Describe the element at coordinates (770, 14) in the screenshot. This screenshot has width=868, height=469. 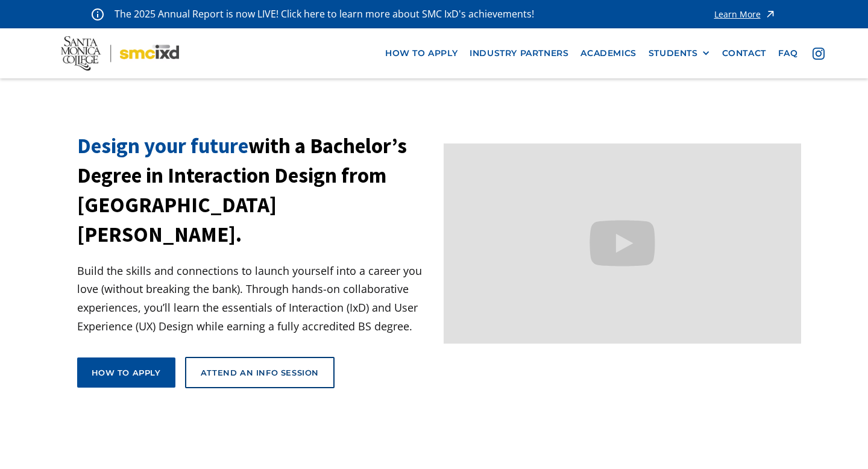
I see `img: icon - arrow - alert` at that location.